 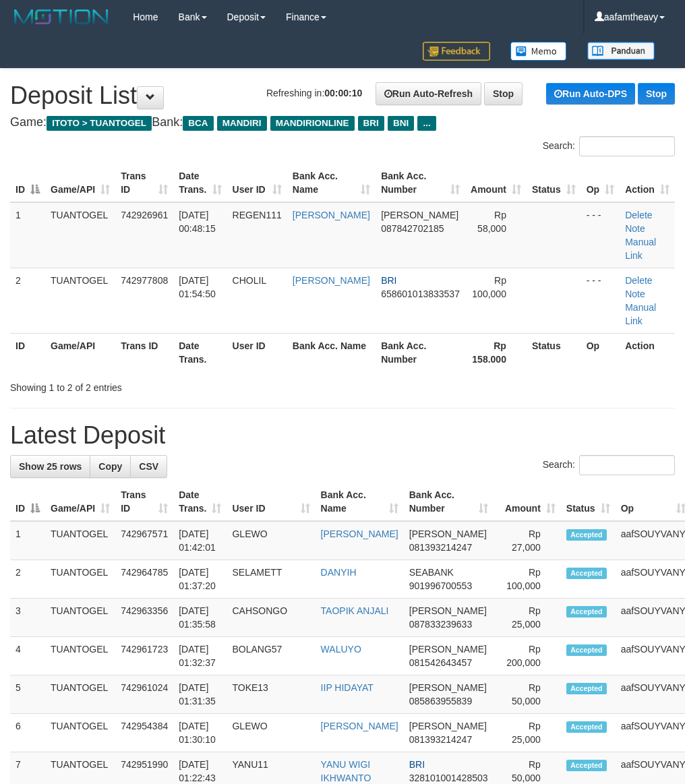 What do you see at coordinates (343, 93) in the screenshot?
I see `strong: 00:00:10` at bounding box center [343, 93].